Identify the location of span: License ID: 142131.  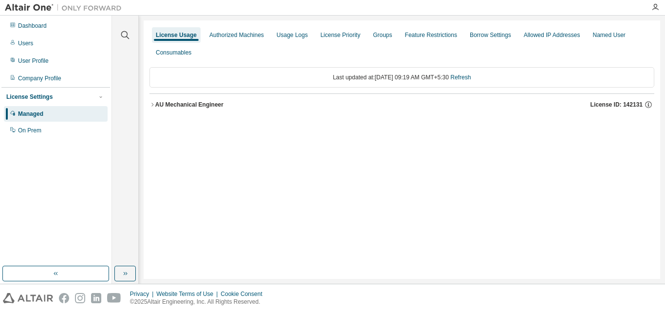
(616, 105).